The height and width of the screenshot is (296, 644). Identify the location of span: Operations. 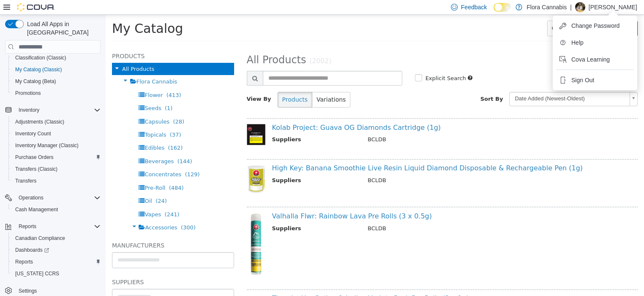
(31, 198).